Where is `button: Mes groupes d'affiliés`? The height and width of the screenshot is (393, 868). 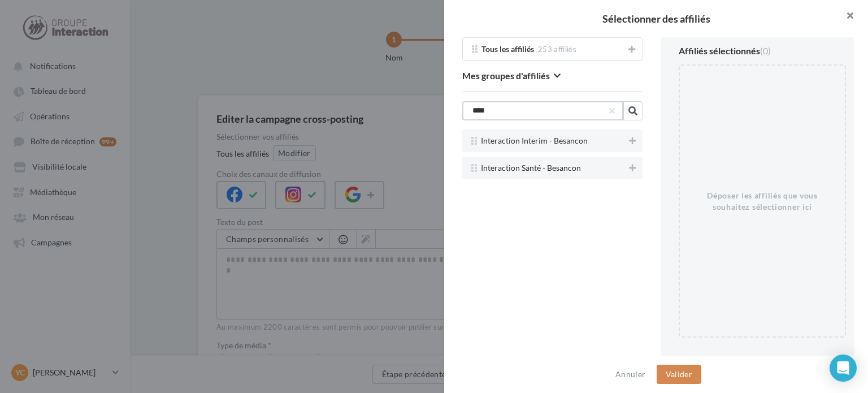 button: Mes groupes d'affiliés is located at coordinates (512, 77).